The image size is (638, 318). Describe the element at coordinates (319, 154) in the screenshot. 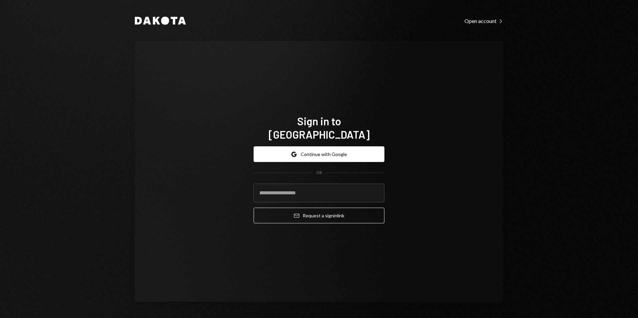

I see `button: Continue with Google` at that location.